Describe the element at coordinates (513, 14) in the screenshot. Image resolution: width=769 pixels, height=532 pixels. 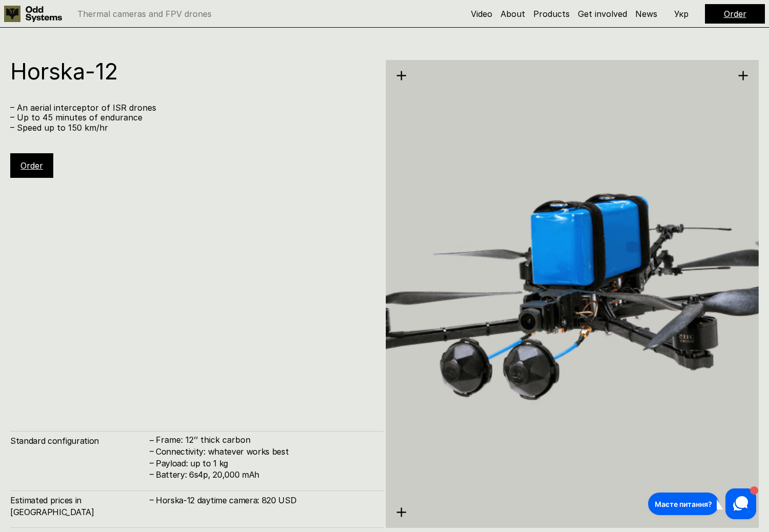
I see `a: About` at that location.